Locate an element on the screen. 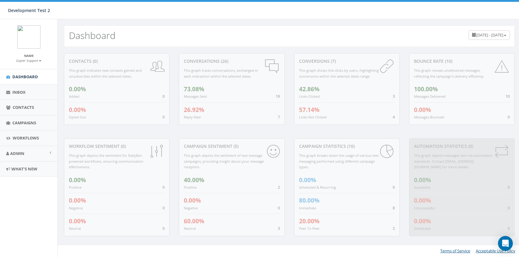 The height and width of the screenshot is (257, 519). span: Dashboard is located at coordinates (25, 77).